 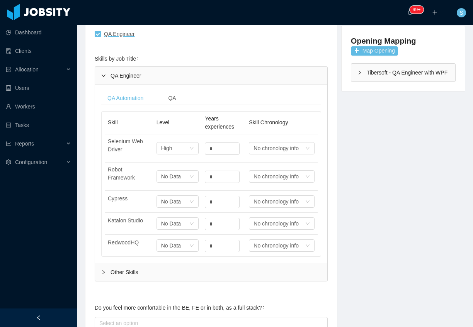 I want to click on i: icon: setting, so click(x=8, y=162).